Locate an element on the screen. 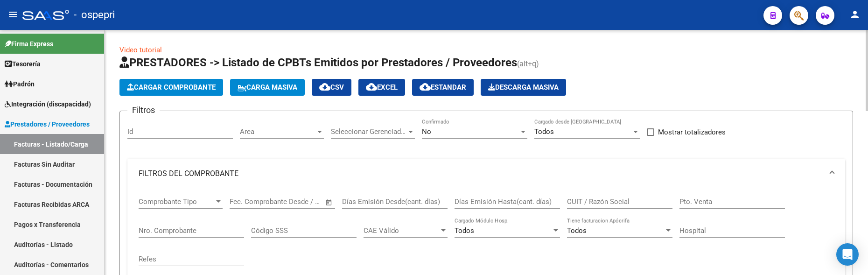 The image size is (868, 275). button: Carga Masiva is located at coordinates (268, 87).